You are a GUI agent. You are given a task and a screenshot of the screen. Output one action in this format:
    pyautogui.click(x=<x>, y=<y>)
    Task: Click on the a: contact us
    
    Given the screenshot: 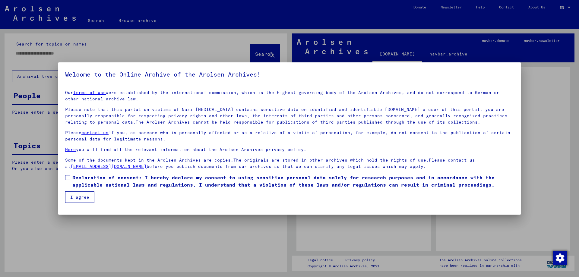 What is the action you would take?
    pyautogui.click(x=95, y=133)
    